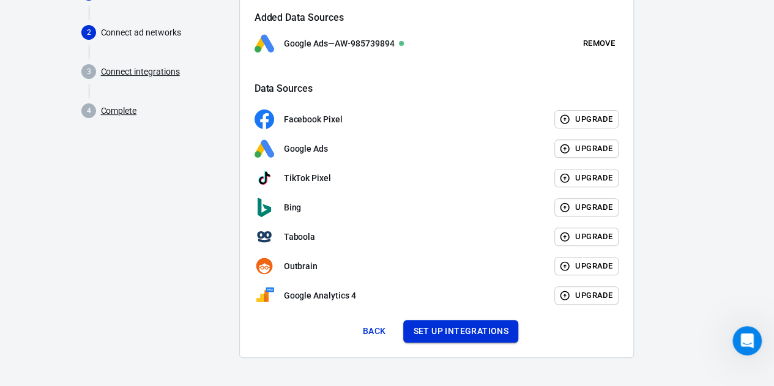 This screenshot has width=774, height=386. Describe the element at coordinates (313, 119) in the screenshot. I see `p: Facebook Pixel` at that location.